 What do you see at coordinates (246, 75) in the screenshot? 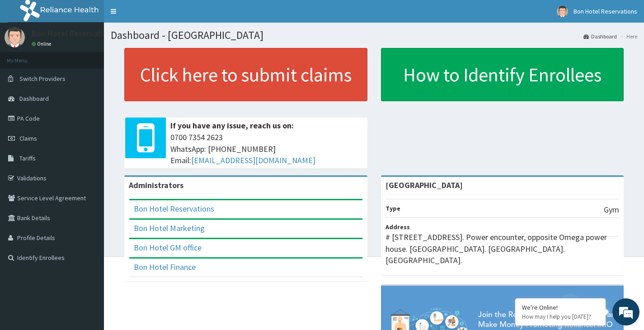
I see `a: Click here to submit claims` at bounding box center [246, 75].